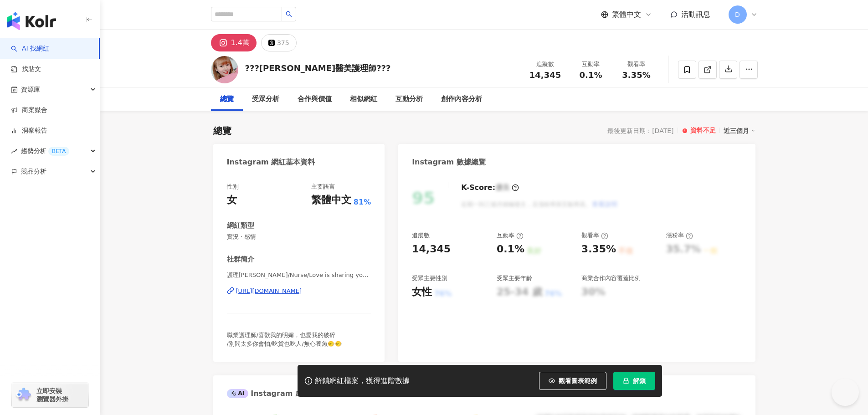  What do you see at coordinates (739, 130) in the screenshot?
I see `div: 近三個月` at bounding box center [739, 130].